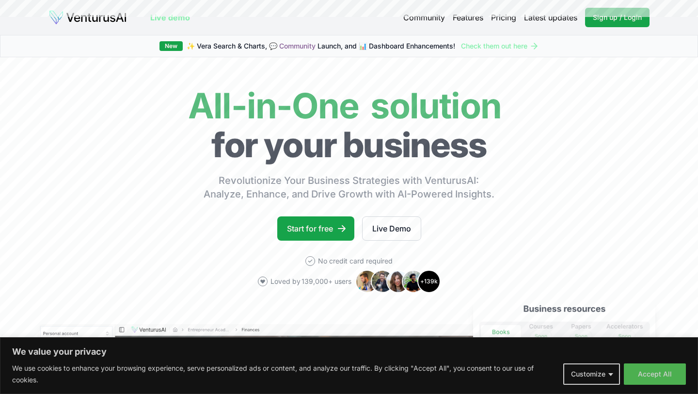 The width and height of the screenshot is (698, 394). Describe the element at coordinates (383, 281) in the screenshot. I see `img: Avatar 2` at that location.